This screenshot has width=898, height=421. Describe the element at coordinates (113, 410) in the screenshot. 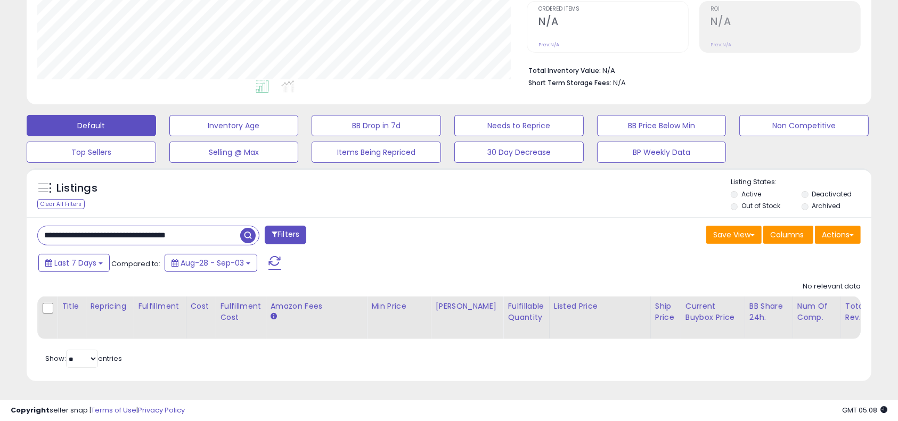

I see `a: Terms of Use` at that location.